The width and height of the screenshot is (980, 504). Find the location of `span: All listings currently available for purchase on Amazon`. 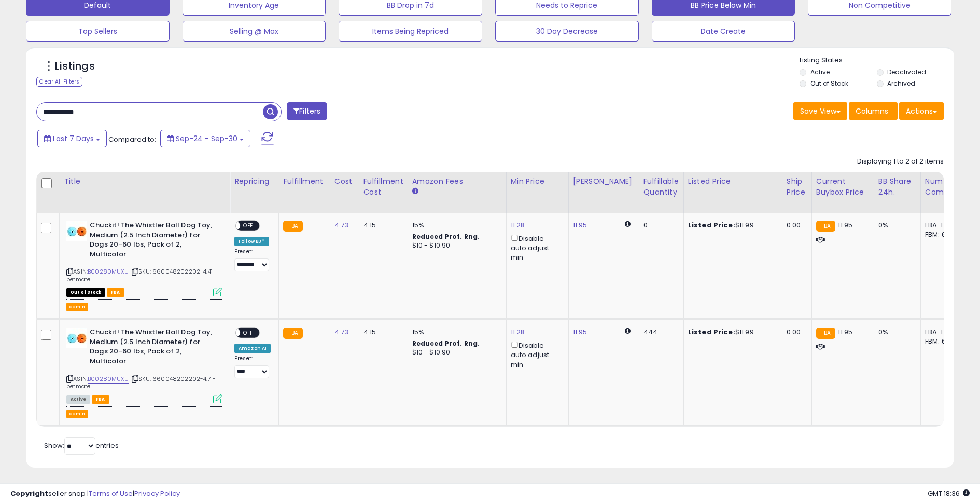

span: All listings currently available for purchase on Amazon is located at coordinates (79, 399).